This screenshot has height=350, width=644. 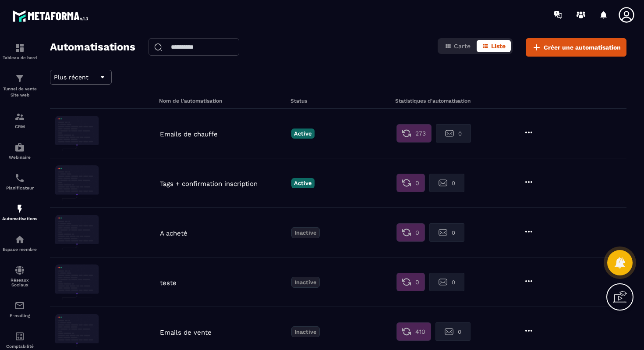 I want to click on img: scheduler, so click(x=19, y=178).